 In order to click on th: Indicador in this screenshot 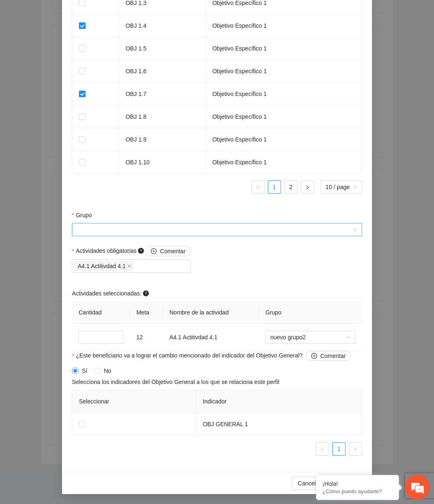, I will do `click(279, 401)`.